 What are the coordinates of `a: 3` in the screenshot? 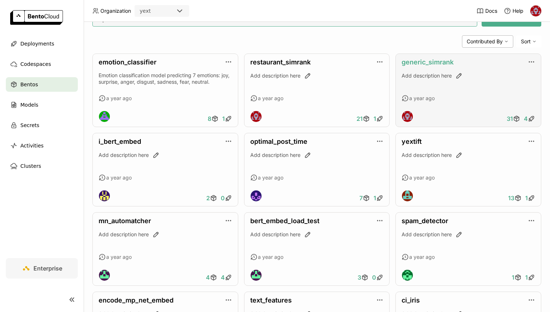 It's located at (363, 277).